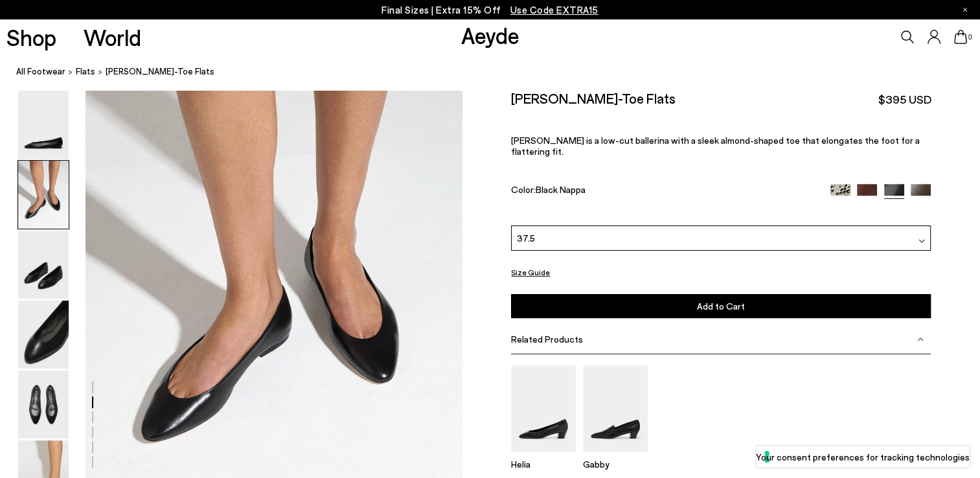 Image resolution: width=980 pixels, height=478 pixels. Describe the element at coordinates (543, 408) in the screenshot. I see `img: Helia Low-Cut Pumps` at that location.